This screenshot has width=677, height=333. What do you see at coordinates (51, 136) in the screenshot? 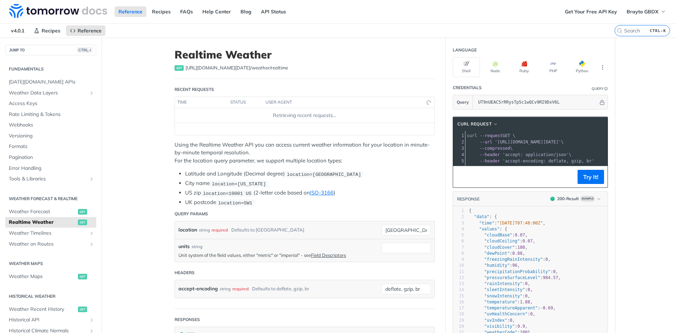
I see `a: Versioning` at bounding box center [51, 136].